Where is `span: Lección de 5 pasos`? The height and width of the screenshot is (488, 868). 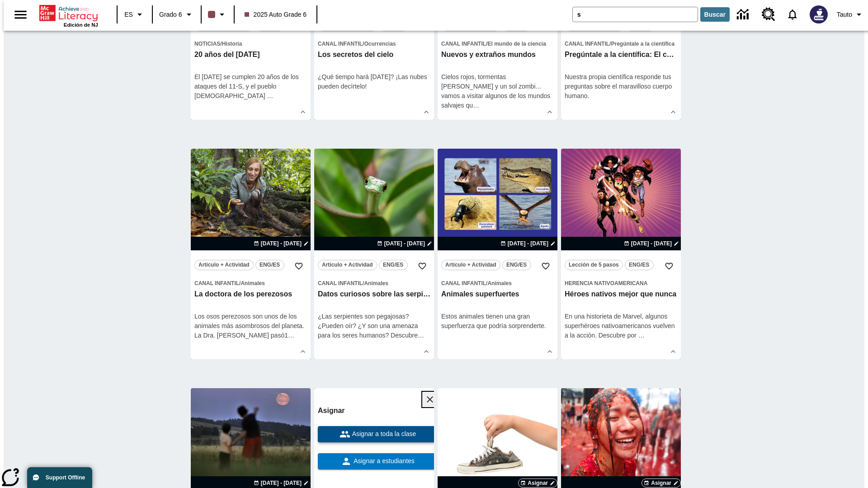
span: Lección de 5 pasos is located at coordinates (594, 265).